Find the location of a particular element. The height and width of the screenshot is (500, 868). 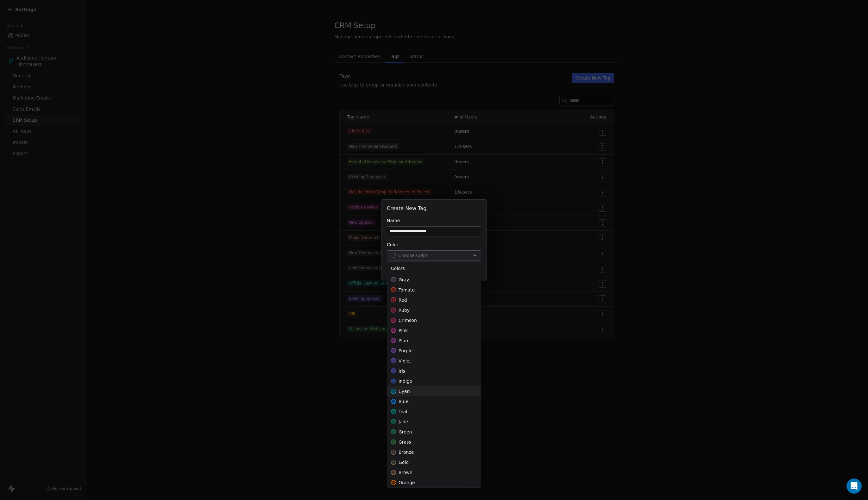

span: blue is located at coordinates (403, 401).